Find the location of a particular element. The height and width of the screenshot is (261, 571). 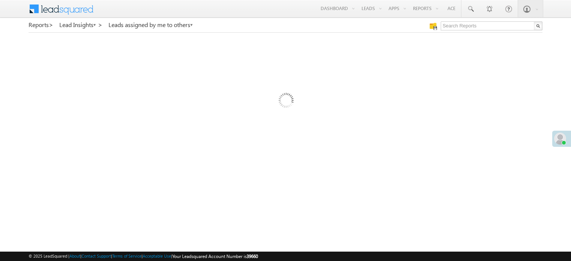

a: Terms of Service is located at coordinates (127, 256).